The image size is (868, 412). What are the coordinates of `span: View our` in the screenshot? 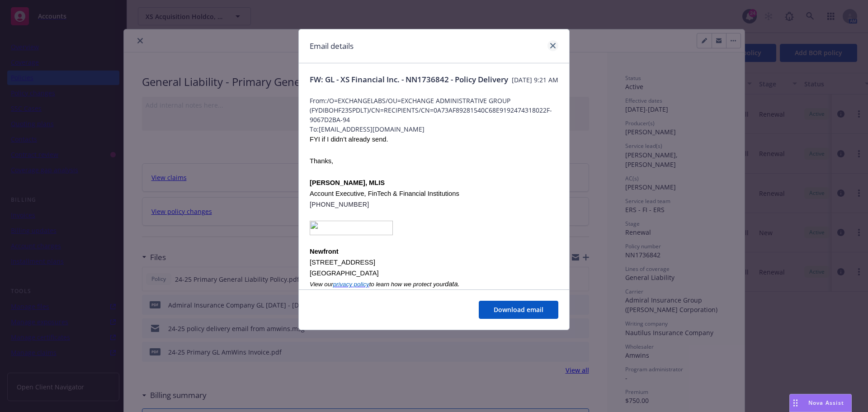 It's located at (321, 284).